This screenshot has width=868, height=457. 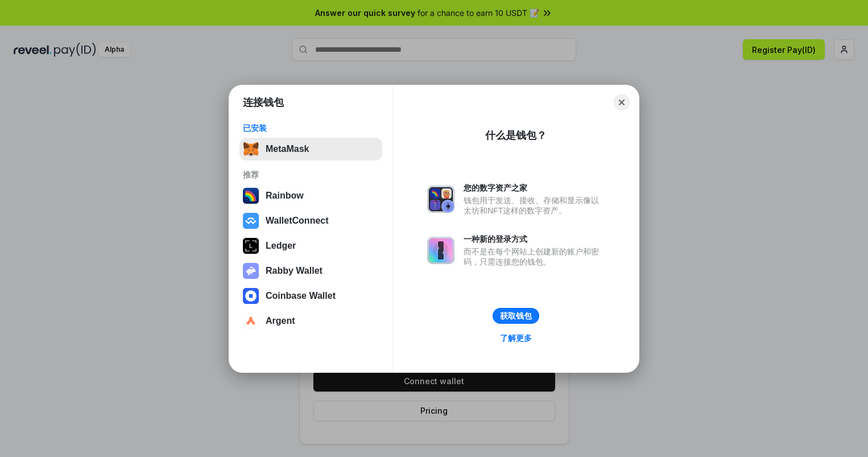 What do you see at coordinates (516, 338) in the screenshot?
I see `a: 了解更多` at bounding box center [516, 338].